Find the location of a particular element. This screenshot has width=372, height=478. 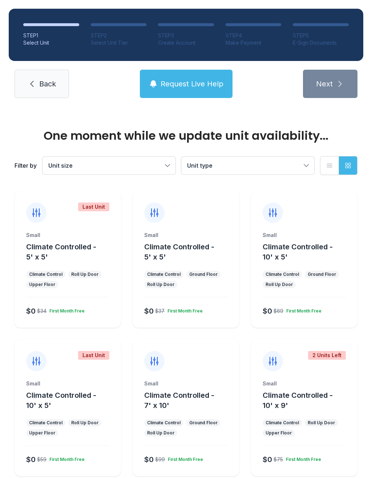

div: Make Payment is located at coordinates (253, 43).